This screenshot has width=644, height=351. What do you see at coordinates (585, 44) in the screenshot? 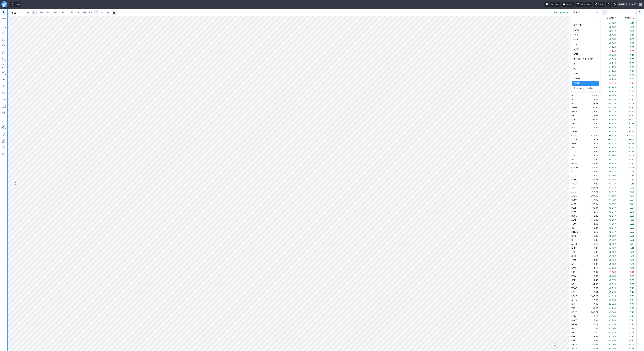
I see `span: ETF` at bounding box center [585, 44].